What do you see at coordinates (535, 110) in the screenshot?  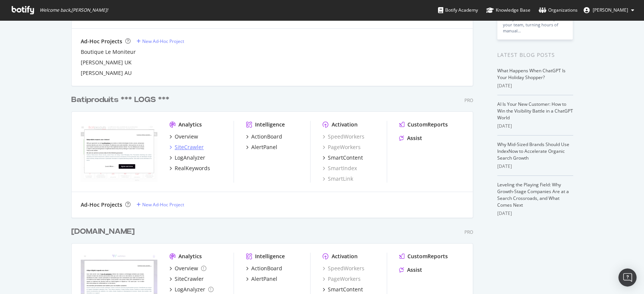 I see `a: AI Is Your New Customer: How to Win the Visibility Battle in a ChatGPT World` at bounding box center [535, 110].